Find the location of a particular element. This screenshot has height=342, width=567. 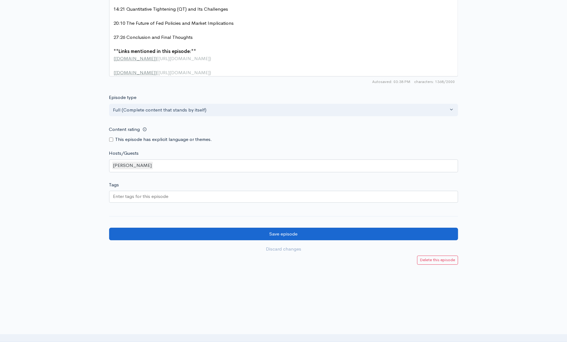

span: 1368/2000 is located at coordinates (435, 82).